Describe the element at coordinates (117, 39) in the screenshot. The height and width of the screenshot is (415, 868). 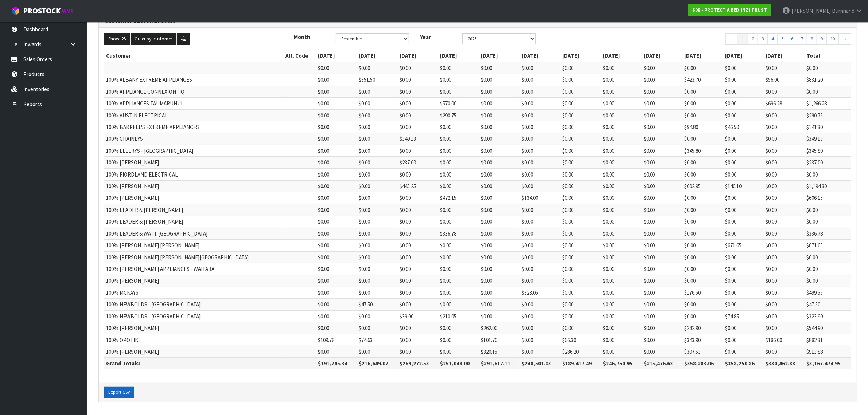
I see `button: Show: 25` at that location.